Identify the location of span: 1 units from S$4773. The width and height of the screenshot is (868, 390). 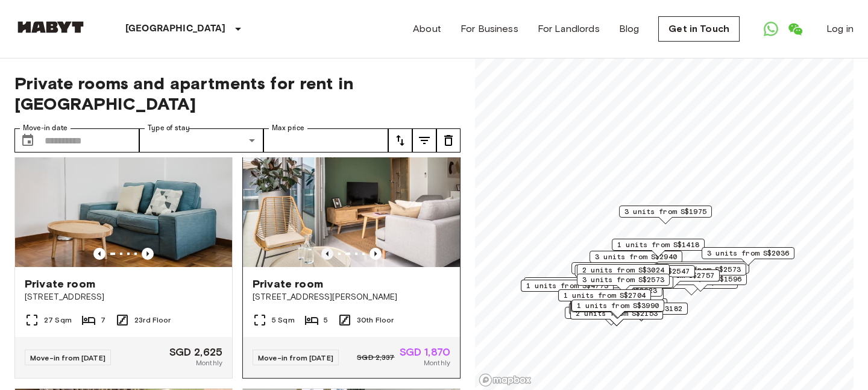
(567, 286).